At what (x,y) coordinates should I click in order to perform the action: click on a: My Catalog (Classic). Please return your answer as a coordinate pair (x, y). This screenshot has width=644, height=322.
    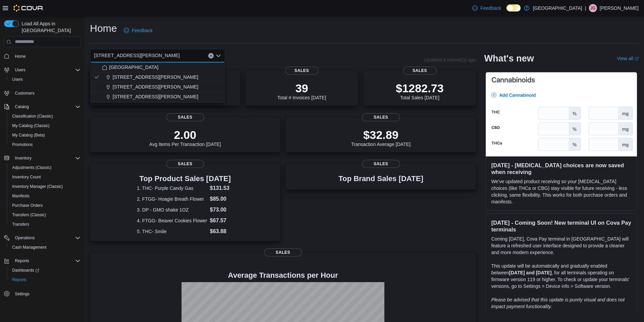
    Looking at the image, I should click on (31, 126).